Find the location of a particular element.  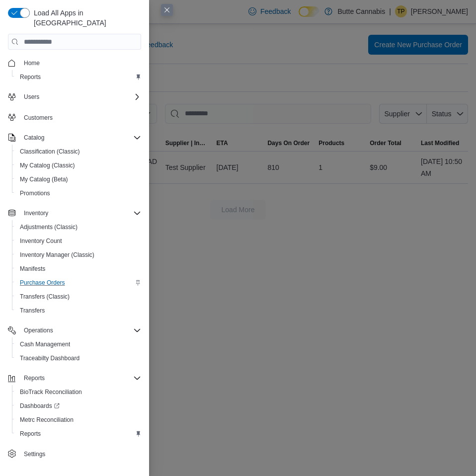

a: Manifests is located at coordinates (33, 269).